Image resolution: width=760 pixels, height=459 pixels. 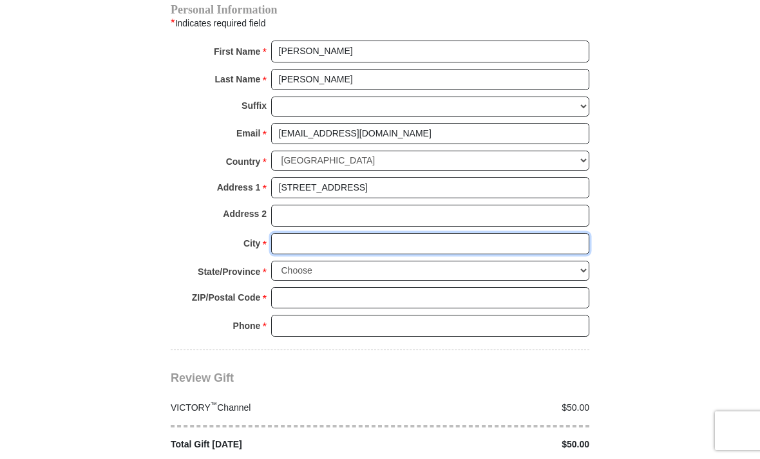 What do you see at coordinates (238, 79) in the screenshot?
I see `strong: Last Name` at bounding box center [238, 79].